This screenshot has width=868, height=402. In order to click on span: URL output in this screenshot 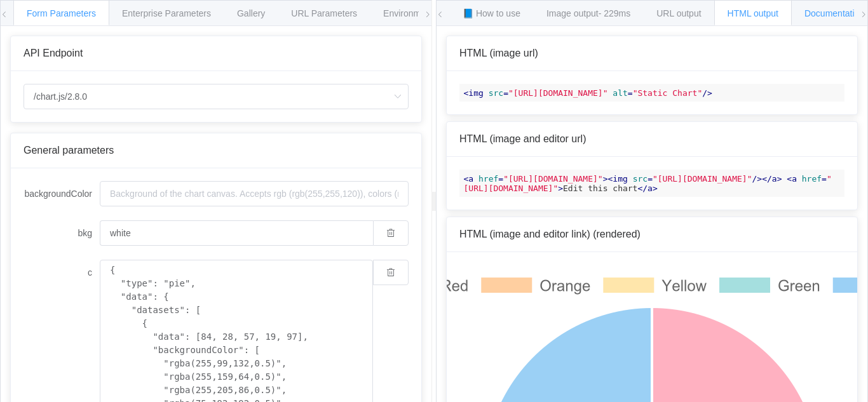, I will do `click(678, 13)`.